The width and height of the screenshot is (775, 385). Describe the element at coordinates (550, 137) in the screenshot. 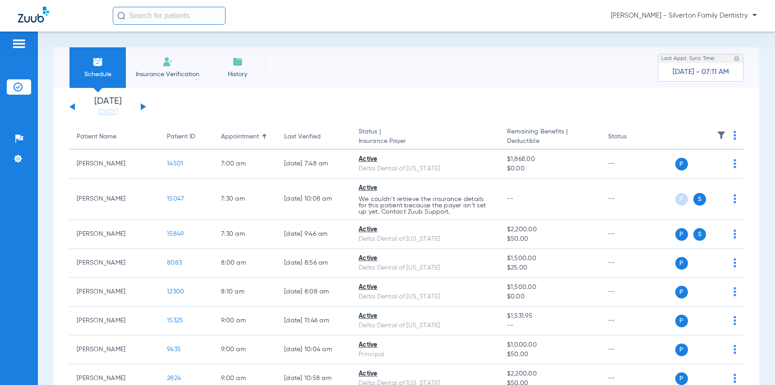

I see `th: Remaining Benefits |` at that location.